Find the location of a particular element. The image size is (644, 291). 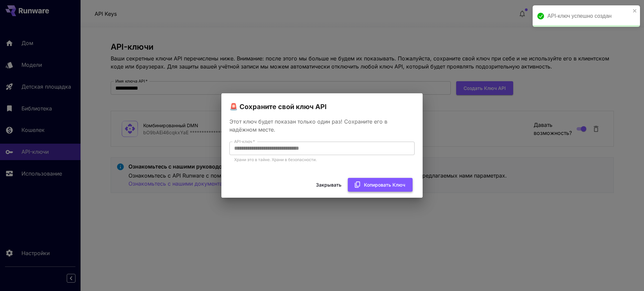

font: Этот ключ будет показан только один раз! Сохраните его в надёжном месте. is located at coordinates (308, 125).